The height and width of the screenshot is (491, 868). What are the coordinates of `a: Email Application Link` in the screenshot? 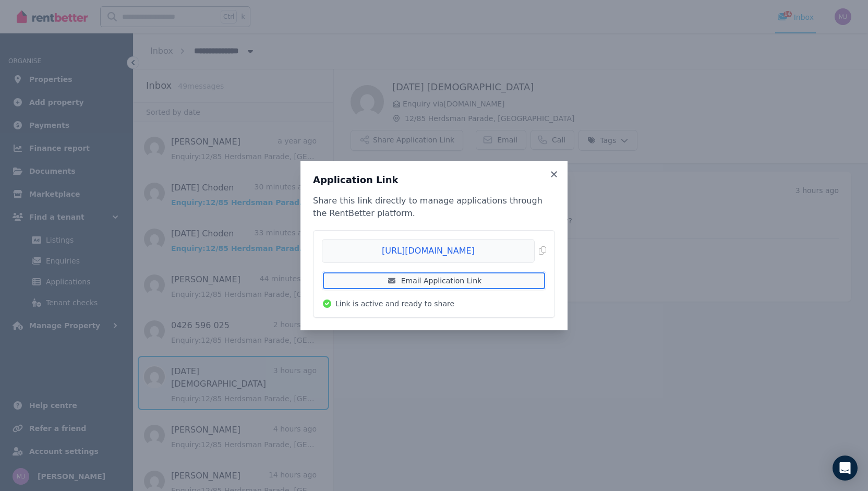 It's located at (434, 281).